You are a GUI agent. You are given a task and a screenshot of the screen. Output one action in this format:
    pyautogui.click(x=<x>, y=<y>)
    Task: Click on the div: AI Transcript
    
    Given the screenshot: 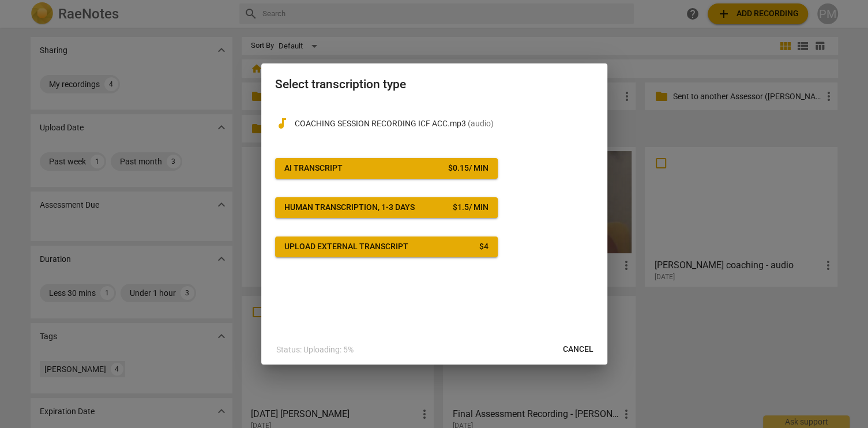 What is the action you would take?
    pyautogui.click(x=313, y=169)
    